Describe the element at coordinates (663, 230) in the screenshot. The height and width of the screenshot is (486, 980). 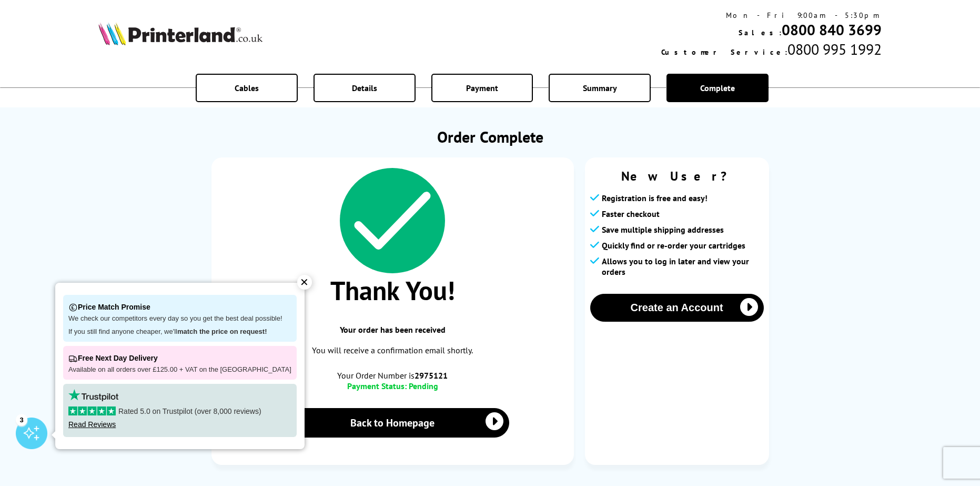
I see `span: Save multiple shipping addresses` at that location.